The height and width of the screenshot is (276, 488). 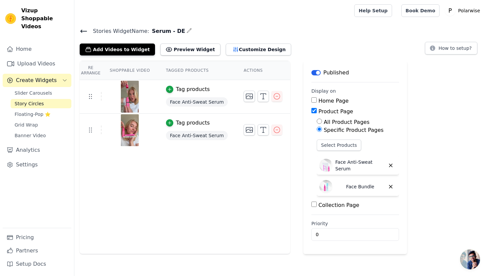 I want to click on span: Grid Wrap, so click(x=26, y=125).